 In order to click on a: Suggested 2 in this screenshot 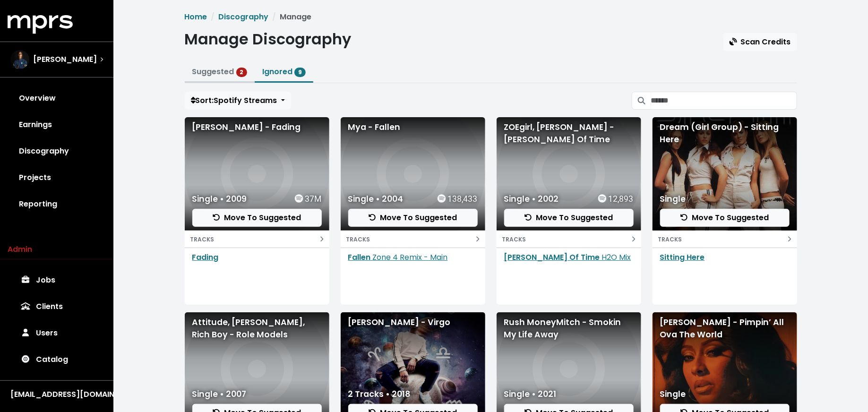, I will do `click(220, 71)`.